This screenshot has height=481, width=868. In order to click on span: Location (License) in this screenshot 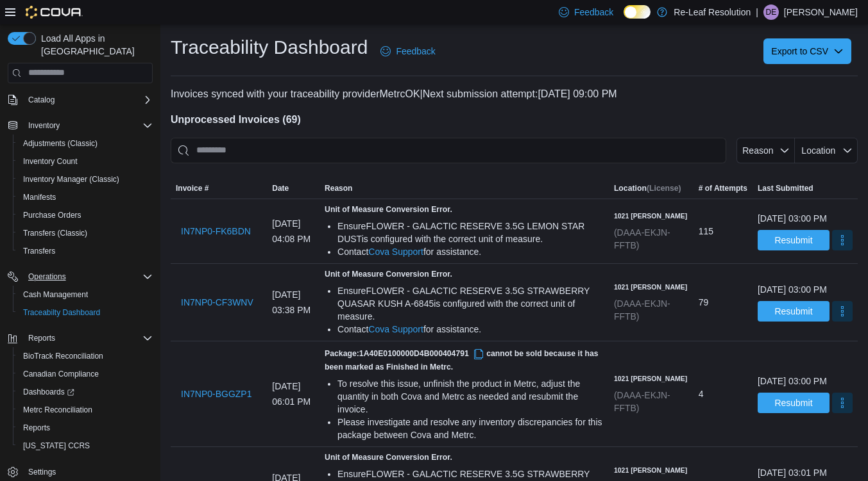, I will do `click(647, 188)`.